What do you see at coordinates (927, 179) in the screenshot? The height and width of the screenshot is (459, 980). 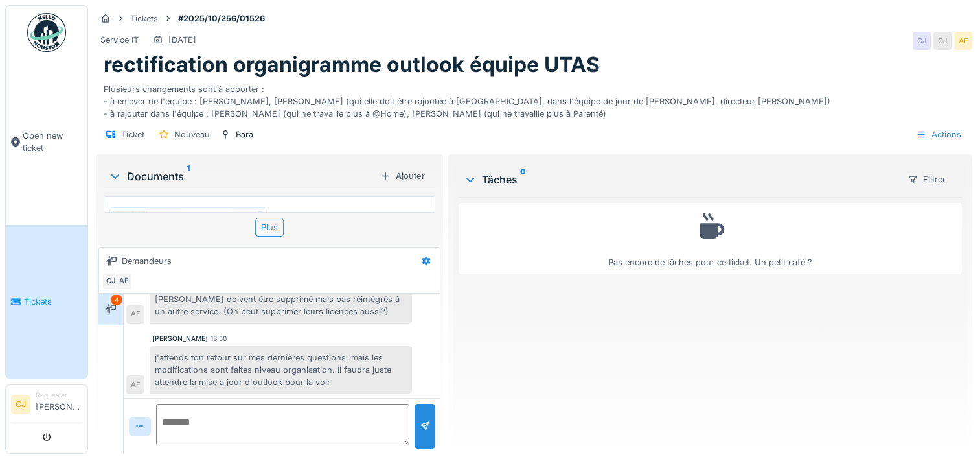 I see `div: Filtrer` at bounding box center [927, 179].